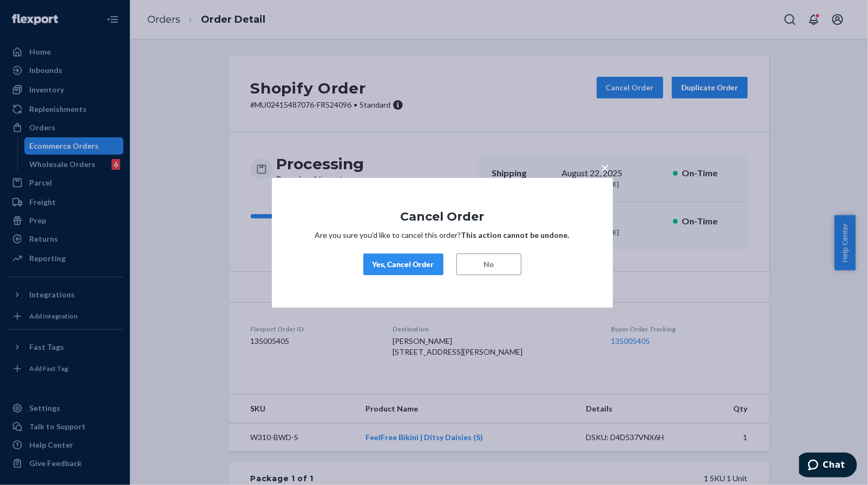 The width and height of the screenshot is (868, 485). What do you see at coordinates (442, 235) in the screenshot?
I see `p: Are you sure you’d like to cancel this order?` at bounding box center [442, 235].